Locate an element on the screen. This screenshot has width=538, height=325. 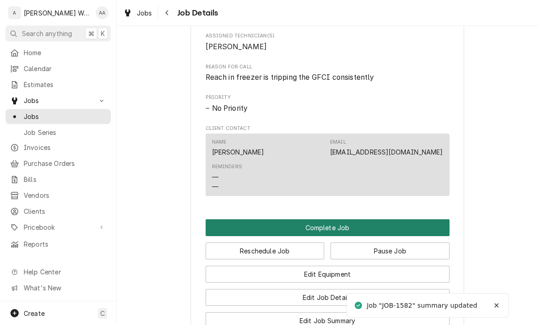
div: Job "JOB-1582" summary updated is located at coordinates (422, 305).